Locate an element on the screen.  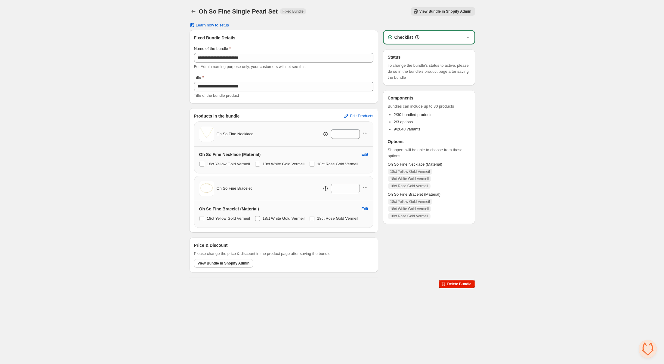
span: Delete Bundle is located at coordinates (459, 284).